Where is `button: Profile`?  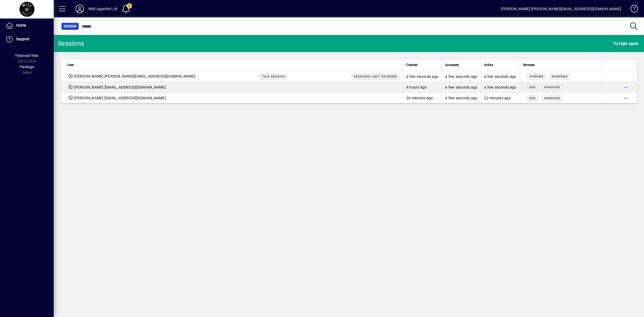 button: Profile is located at coordinates (80, 9).